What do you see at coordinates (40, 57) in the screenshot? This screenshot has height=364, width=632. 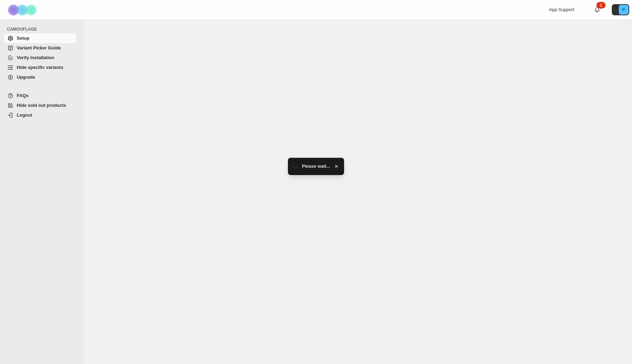 I see `a: Verify Installation` at bounding box center [40, 57].